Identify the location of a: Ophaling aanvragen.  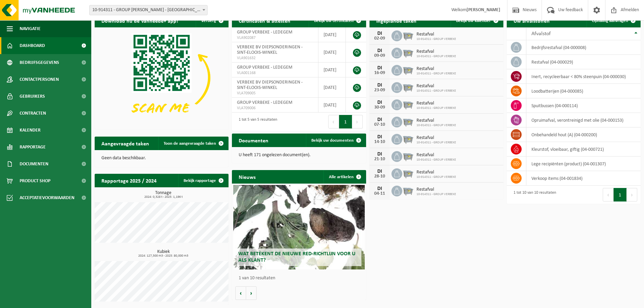
(613, 20).